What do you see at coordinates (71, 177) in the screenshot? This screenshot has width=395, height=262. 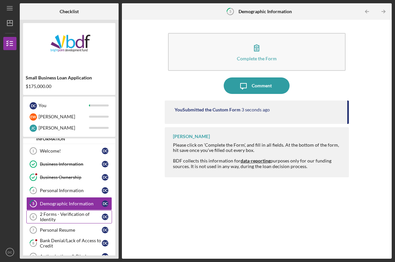 I see `div: Business Ownership` at bounding box center [71, 177].